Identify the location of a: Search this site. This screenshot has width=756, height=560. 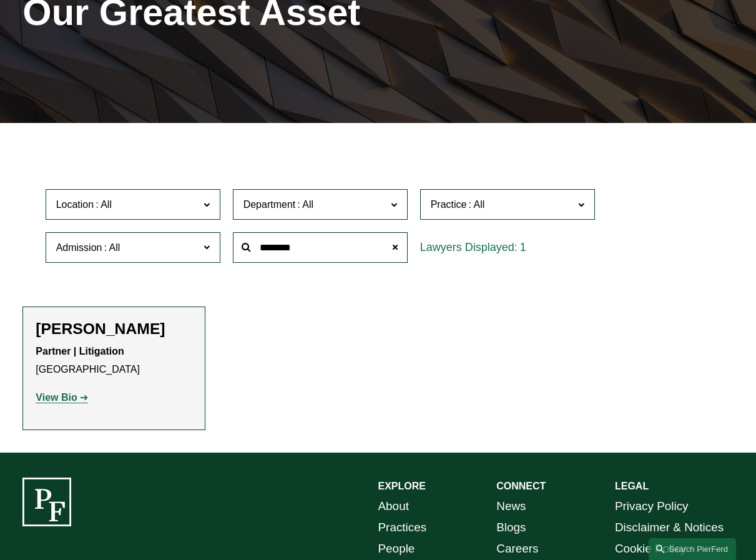
(693, 549).